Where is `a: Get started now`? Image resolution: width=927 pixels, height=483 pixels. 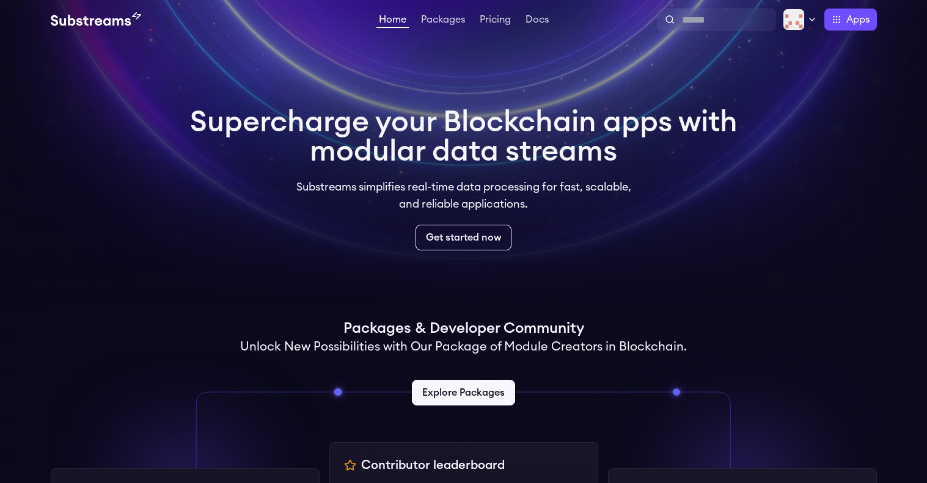
a: Get started now is located at coordinates (463, 238).